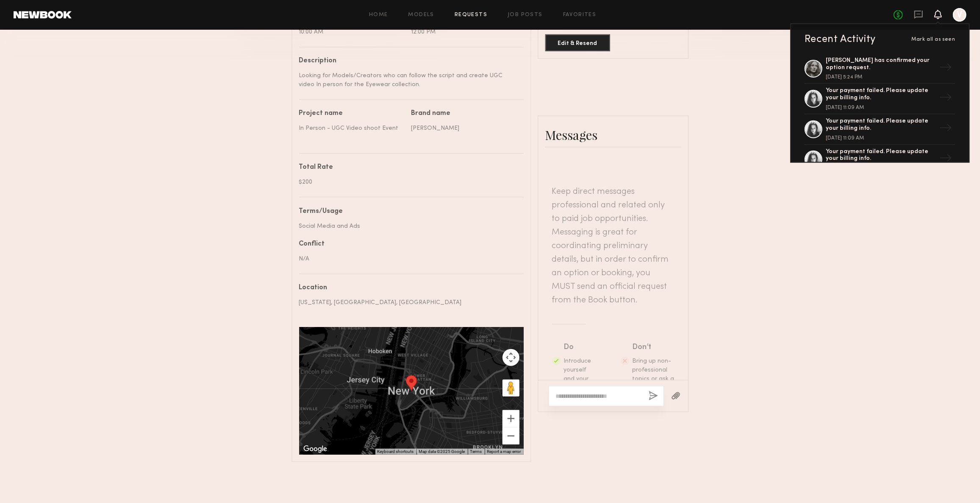 The height and width of the screenshot is (503, 980). I want to click on a: V, so click(960, 15).